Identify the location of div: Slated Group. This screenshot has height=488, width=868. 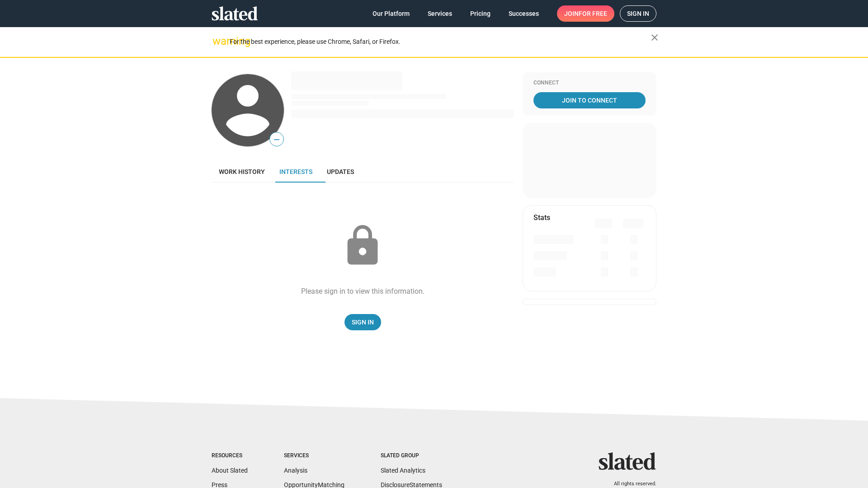
(412, 456).